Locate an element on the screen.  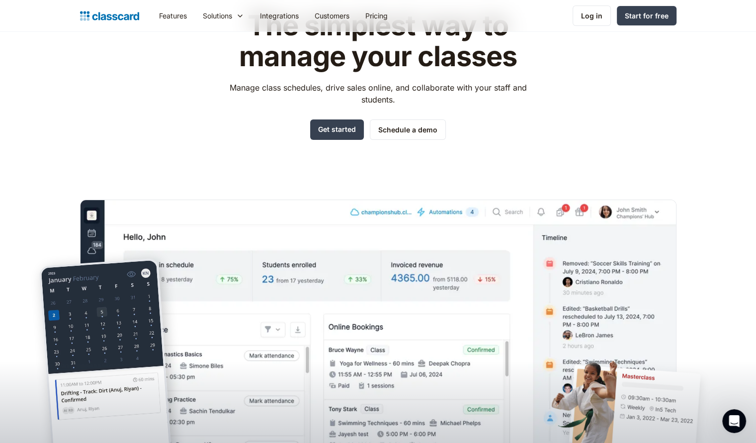
a: Log in is located at coordinates (592, 15).